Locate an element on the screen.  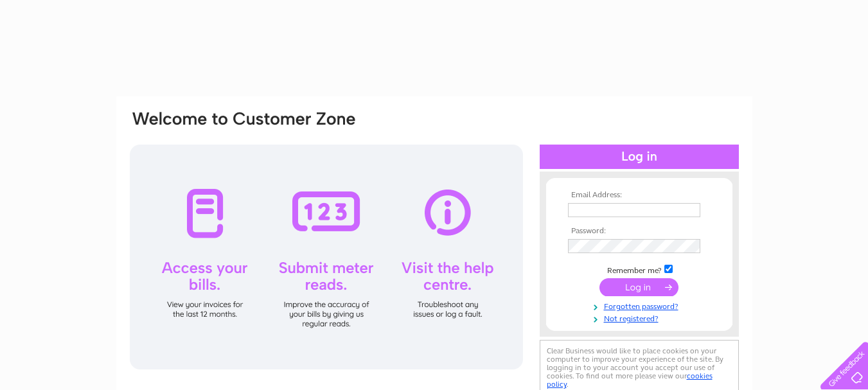
a: cookies policy is located at coordinates (629, 380).